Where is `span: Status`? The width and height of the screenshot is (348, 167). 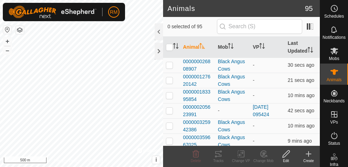
span: Status is located at coordinates (334, 143).